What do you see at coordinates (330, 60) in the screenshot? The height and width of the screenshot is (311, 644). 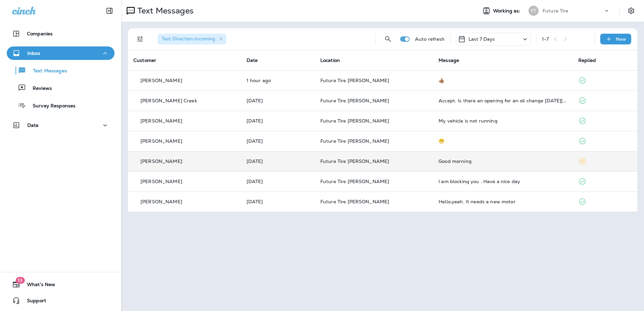 I see `span: Location` at bounding box center [330, 60].